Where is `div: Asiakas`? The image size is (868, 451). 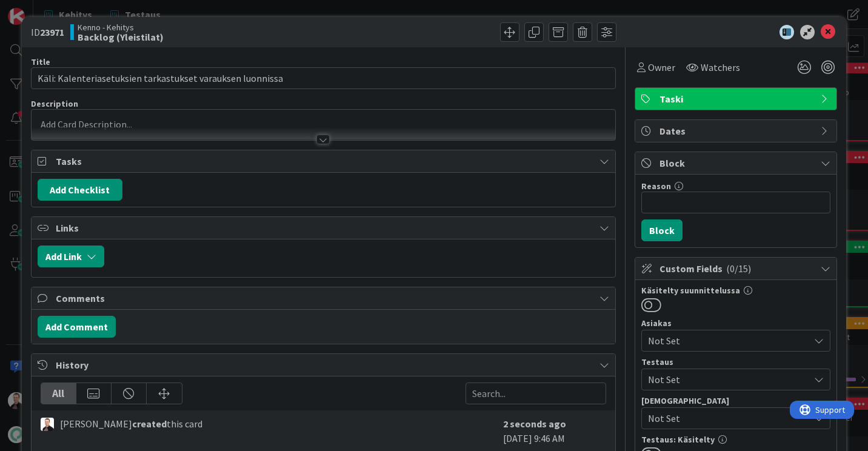 div: Asiakas is located at coordinates (736, 323).